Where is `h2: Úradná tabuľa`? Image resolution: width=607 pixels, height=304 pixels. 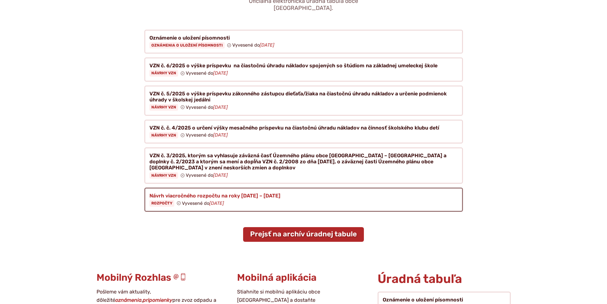 h2: Úradná tabuľa is located at coordinates (444, 279).